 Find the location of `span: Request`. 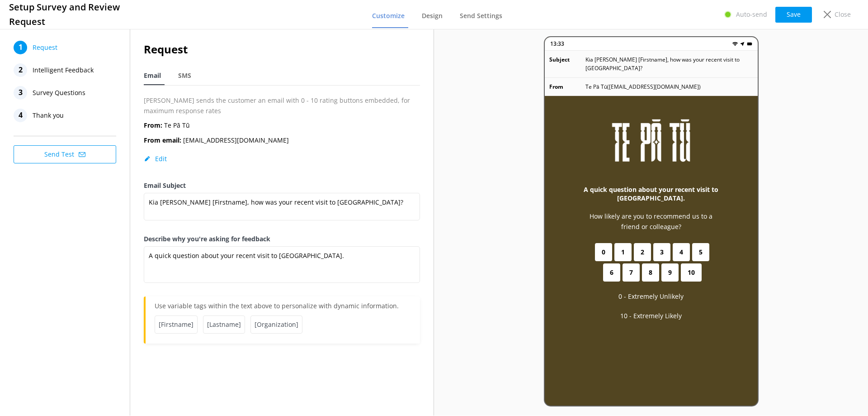

span: Request is located at coordinates (44, 47).